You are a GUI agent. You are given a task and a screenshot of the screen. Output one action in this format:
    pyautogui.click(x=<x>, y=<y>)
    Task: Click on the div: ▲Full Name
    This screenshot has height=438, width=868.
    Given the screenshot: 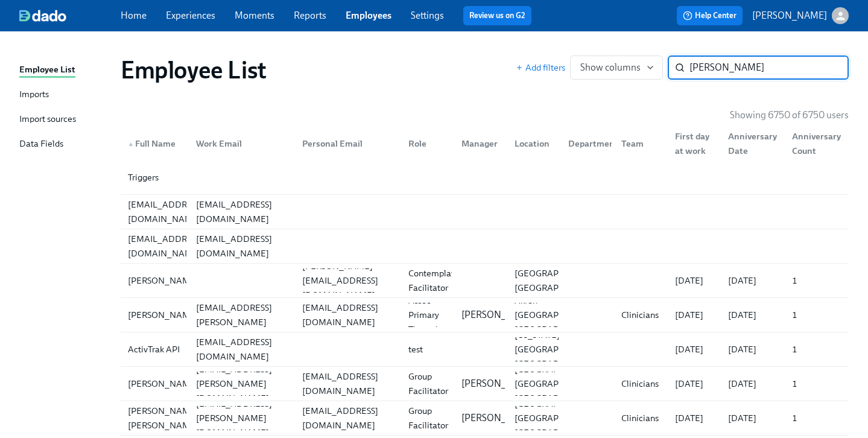 What is the action you would take?
    pyautogui.click(x=154, y=144)
    